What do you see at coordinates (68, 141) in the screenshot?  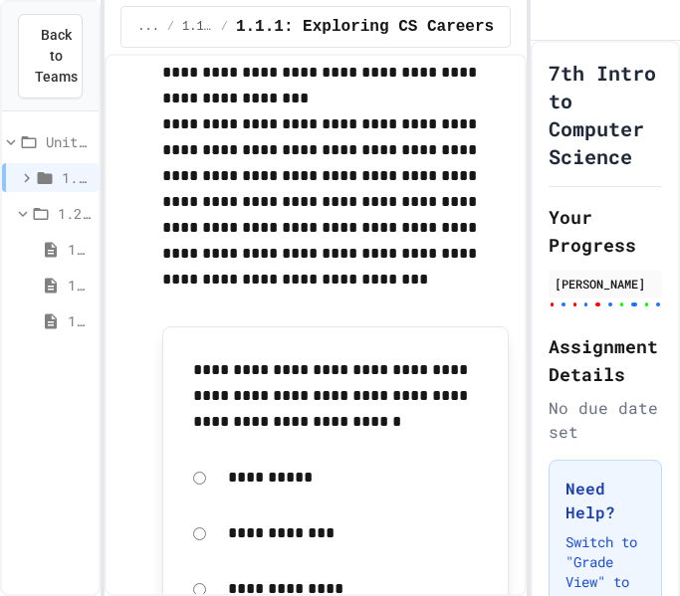 I see `span: Unit 1: Careers & Professionalism` at bounding box center [68, 141].